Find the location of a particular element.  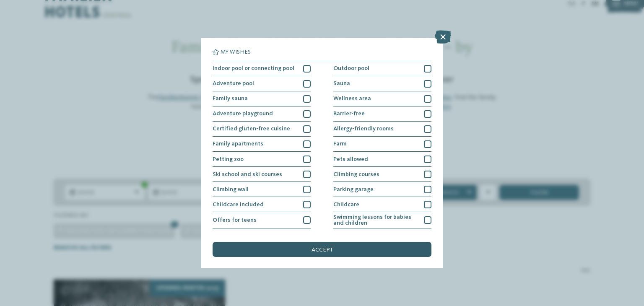

span: Massages and beauty treatments is located at coordinates (255, 237).